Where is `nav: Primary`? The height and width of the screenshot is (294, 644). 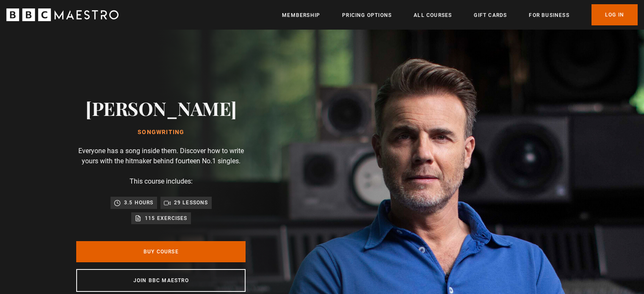
nav: Primary is located at coordinates (460, 15).